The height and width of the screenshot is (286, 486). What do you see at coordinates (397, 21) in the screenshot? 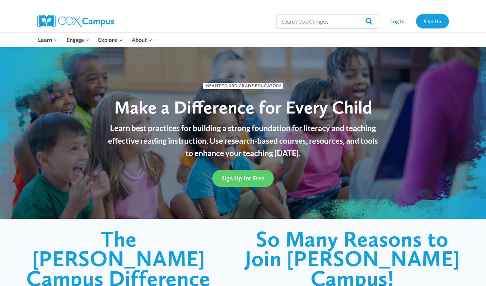
I see `a: Log In` at bounding box center [397, 21].